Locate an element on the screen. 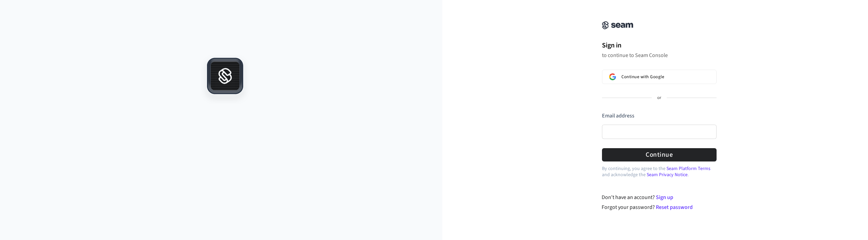  span: Continue with Google is located at coordinates (642, 77).